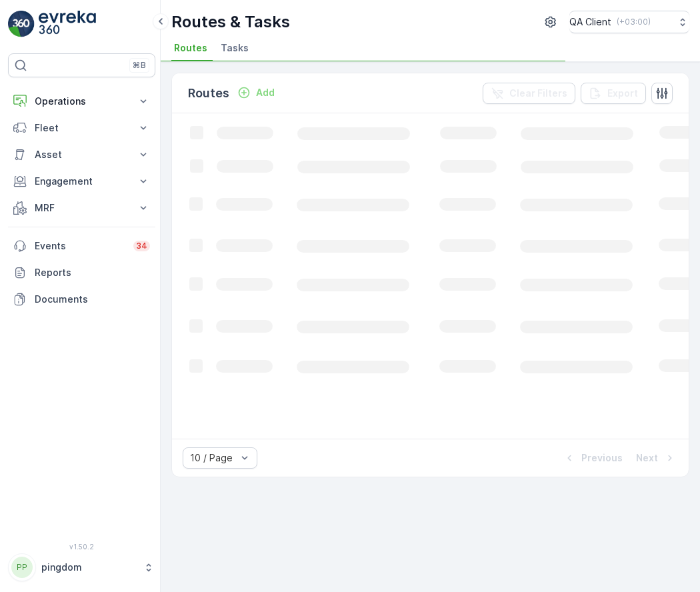  Describe the element at coordinates (81, 246) in the screenshot. I see `a: Events34` at that location.